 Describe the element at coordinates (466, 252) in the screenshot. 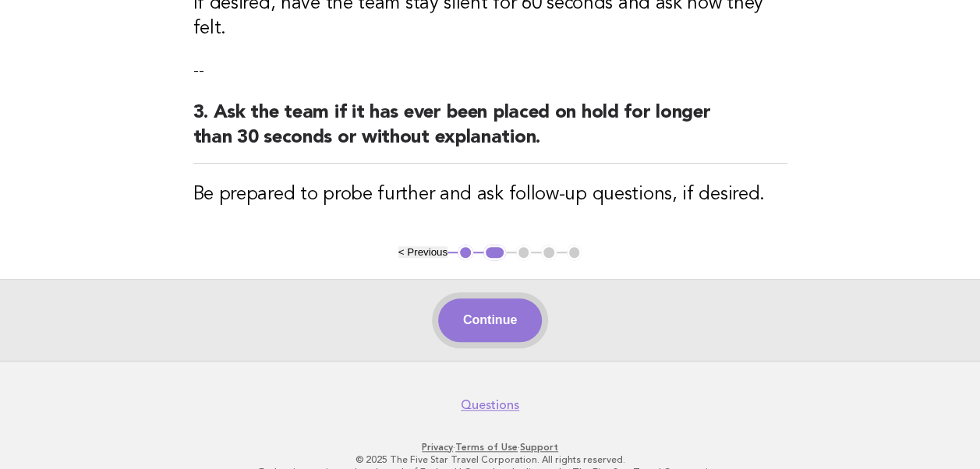

I see `button: 1` at that location.